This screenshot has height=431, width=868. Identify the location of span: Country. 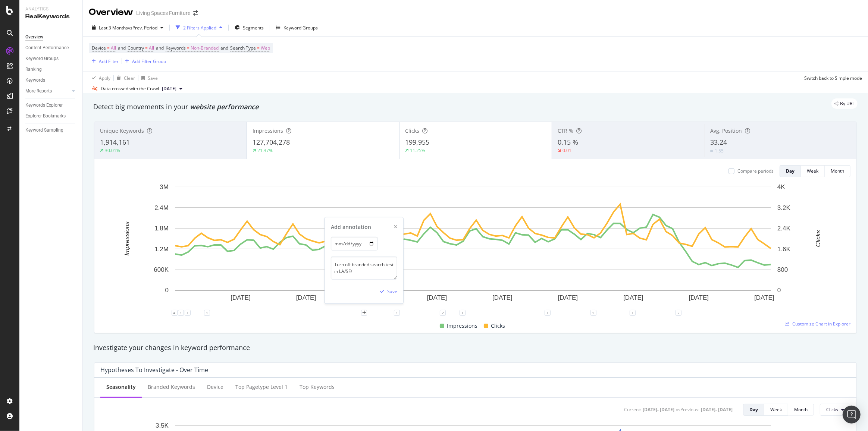
(136, 48).